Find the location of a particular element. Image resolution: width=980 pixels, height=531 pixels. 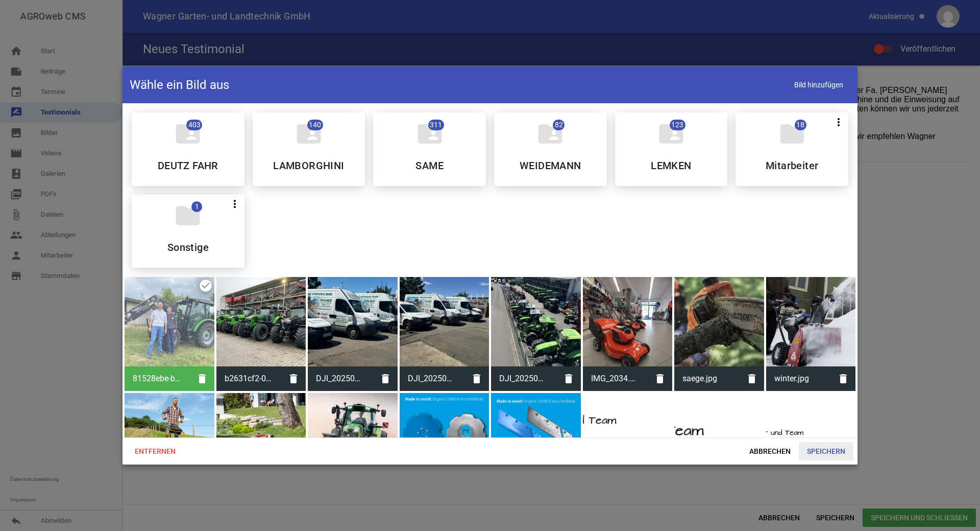

span: 1 is located at coordinates (197, 206).